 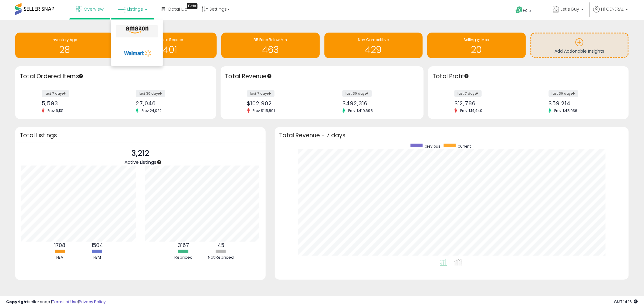 I want to click on span: Help, so click(x=527, y=10).